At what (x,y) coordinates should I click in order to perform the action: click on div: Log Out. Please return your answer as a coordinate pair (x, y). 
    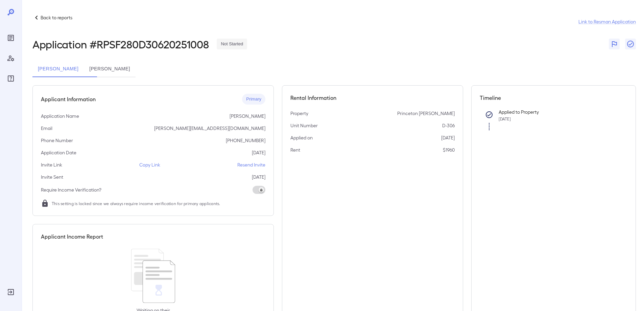
    Looking at the image, I should click on (11, 292).